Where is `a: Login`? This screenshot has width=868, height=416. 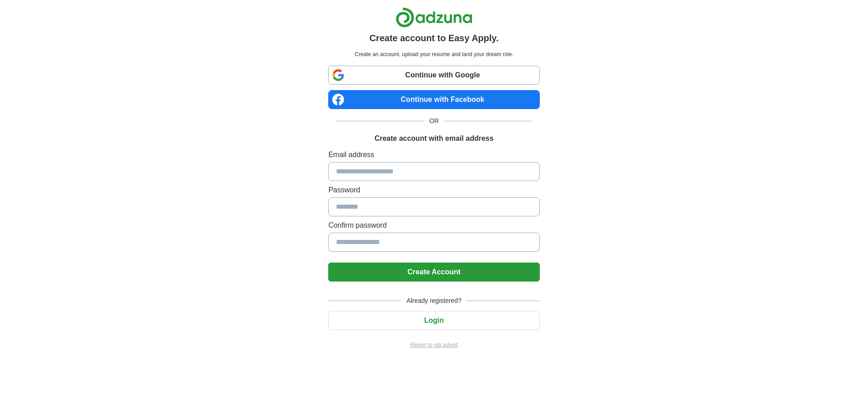
a: Login is located at coordinates (434, 320).